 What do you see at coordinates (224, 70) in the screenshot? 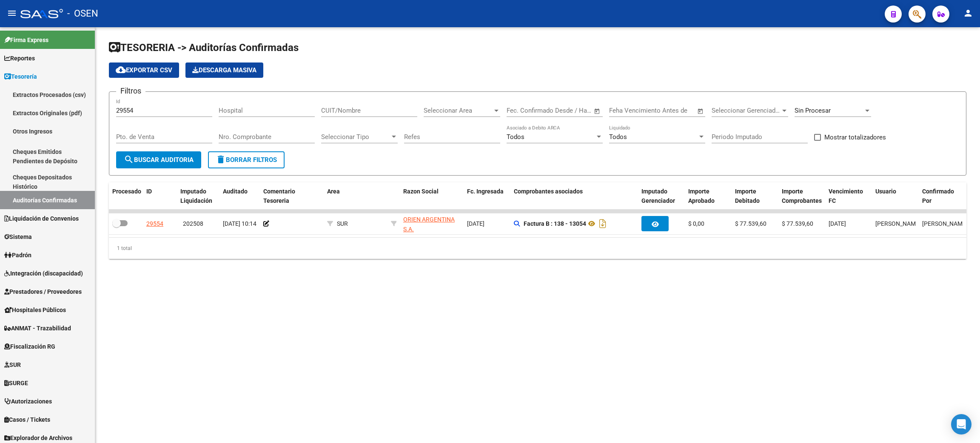
I see `span: Descarga Masiva` at bounding box center [224, 70].